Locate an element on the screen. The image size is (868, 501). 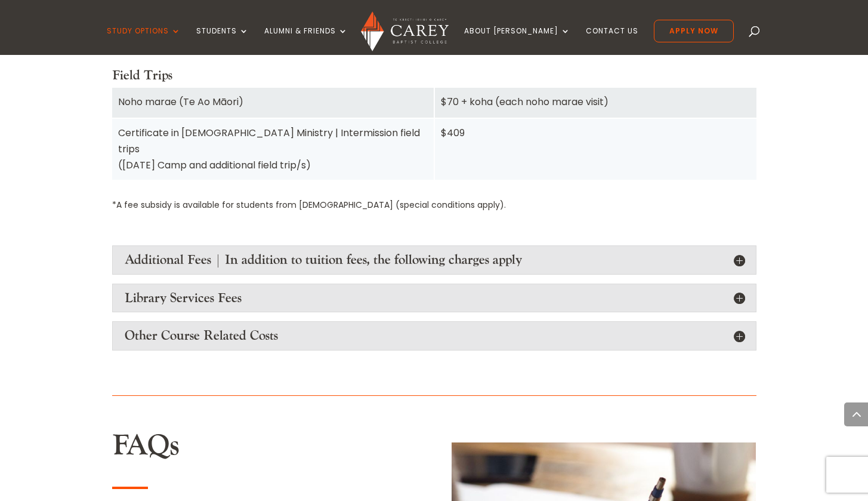
h2: FAQs is located at coordinates (264, 449).